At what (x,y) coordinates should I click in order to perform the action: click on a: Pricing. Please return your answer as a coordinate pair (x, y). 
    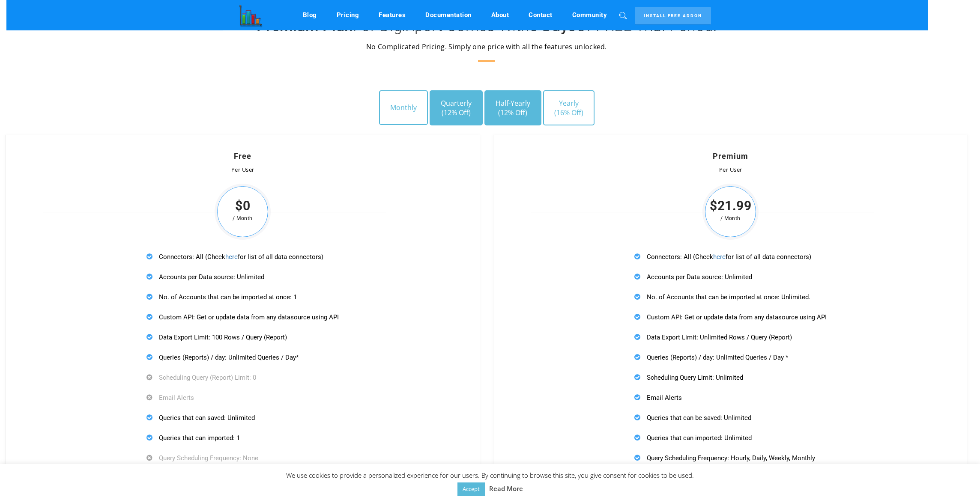
    Looking at the image, I should click on (348, 15).